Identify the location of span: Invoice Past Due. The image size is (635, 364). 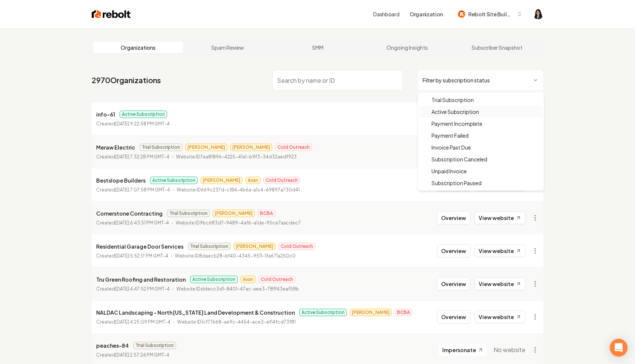
(451, 148).